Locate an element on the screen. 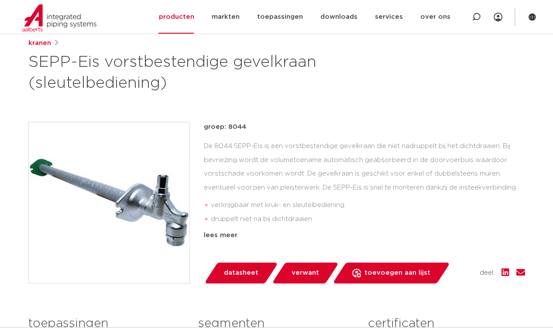  a: verwant is located at coordinates (305, 273).